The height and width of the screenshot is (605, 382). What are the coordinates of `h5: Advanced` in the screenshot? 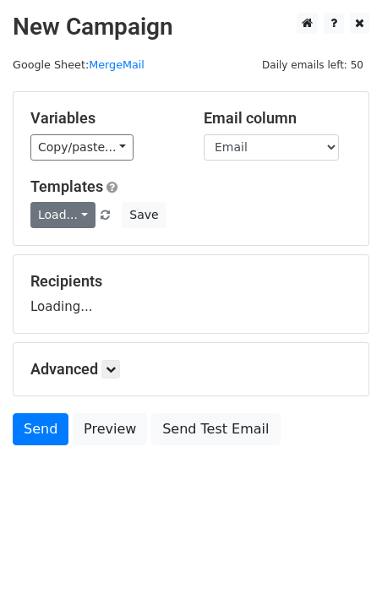 It's located at (191, 369).